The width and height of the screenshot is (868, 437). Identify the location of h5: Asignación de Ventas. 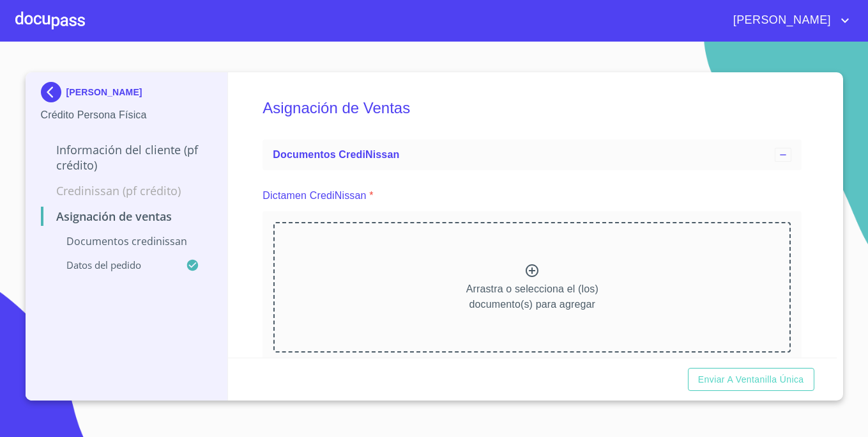
(532, 108).